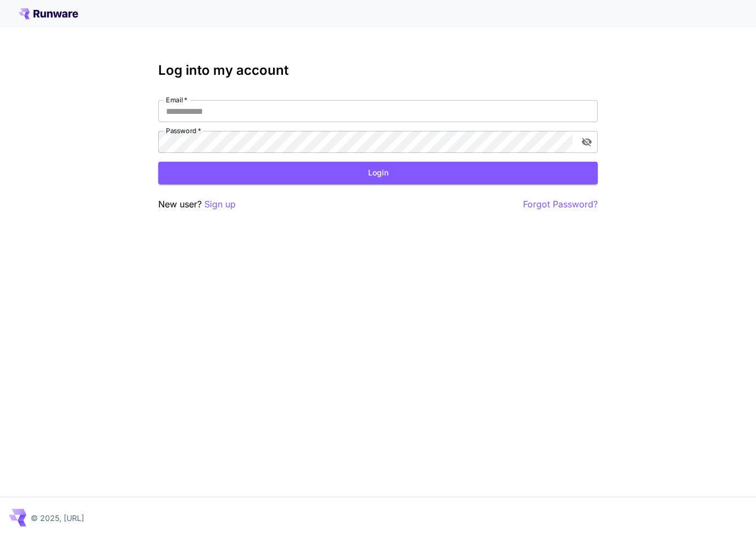 This screenshot has height=538, width=756. Describe the element at coordinates (176, 100) in the screenshot. I see `label: Email` at that location.